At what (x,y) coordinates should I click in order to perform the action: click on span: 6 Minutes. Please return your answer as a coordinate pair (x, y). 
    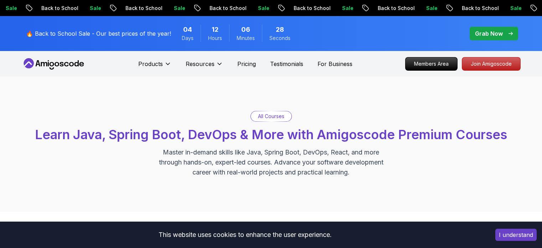
    Looking at the image, I should click on (246, 30).